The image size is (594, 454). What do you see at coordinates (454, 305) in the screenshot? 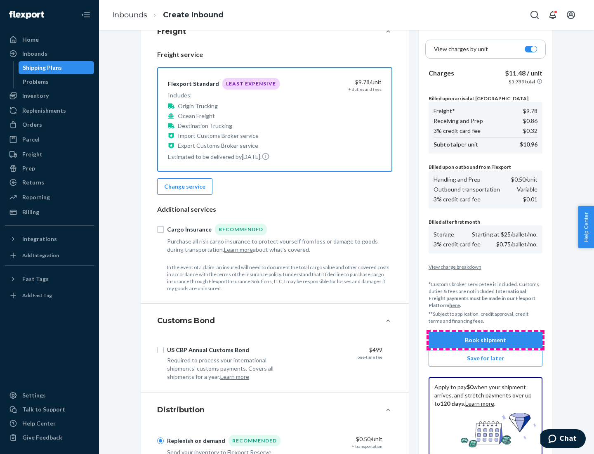
I see `a: here` at bounding box center [454, 305].